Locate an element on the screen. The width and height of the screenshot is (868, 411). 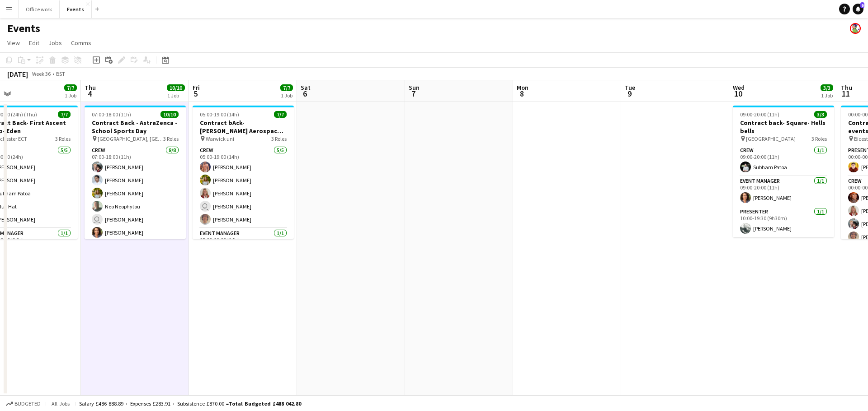
div: BST is located at coordinates (60, 73).